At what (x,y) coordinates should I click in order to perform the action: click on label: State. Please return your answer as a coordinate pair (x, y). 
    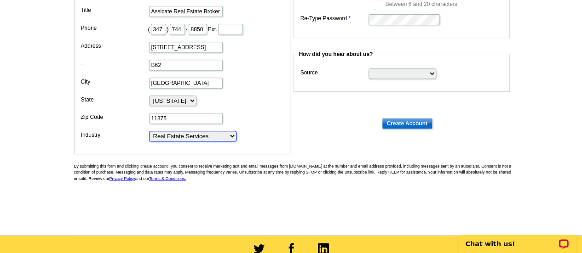
    Looking at the image, I should click on (114, 100).